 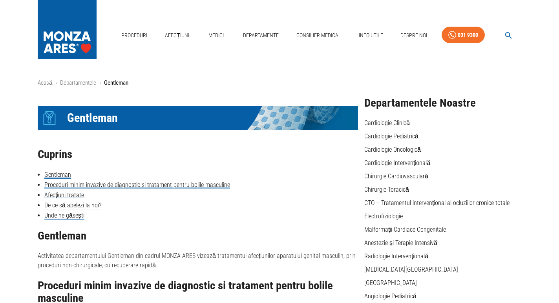 I want to click on a: Cardiologie Intervențională, so click(x=397, y=163).